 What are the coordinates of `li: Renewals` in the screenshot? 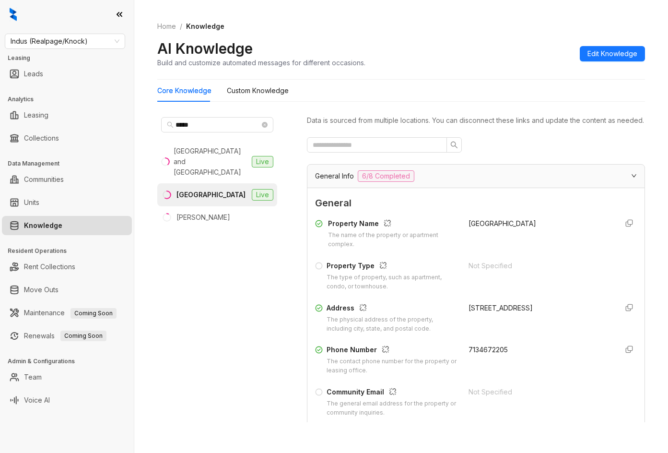 It's located at (67, 336).